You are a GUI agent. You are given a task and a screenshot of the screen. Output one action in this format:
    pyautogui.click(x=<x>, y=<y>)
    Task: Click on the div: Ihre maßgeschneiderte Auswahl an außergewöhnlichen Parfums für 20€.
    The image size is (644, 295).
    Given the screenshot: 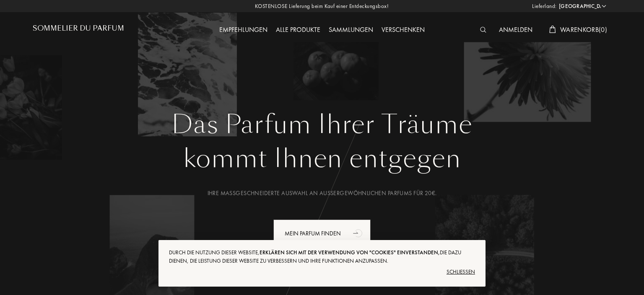 What is the action you would take?
    pyautogui.click(x=322, y=193)
    